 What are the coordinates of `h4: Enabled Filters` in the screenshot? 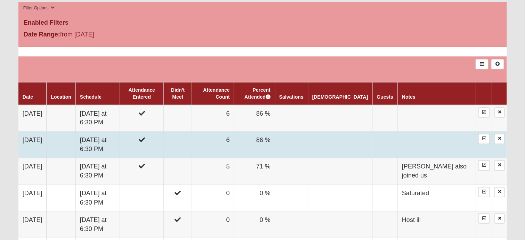 It's located at (263, 23).